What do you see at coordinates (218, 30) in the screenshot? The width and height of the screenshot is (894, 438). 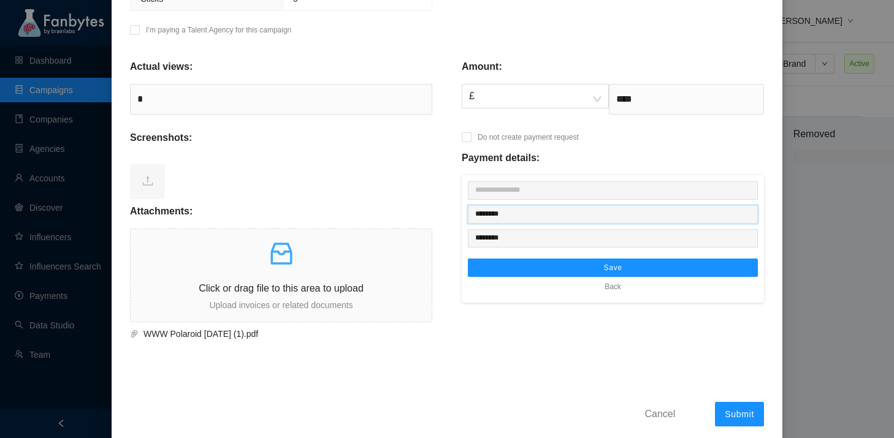 I see `p: I’m paying a Talent Agency for this campaign` at bounding box center [218, 30].